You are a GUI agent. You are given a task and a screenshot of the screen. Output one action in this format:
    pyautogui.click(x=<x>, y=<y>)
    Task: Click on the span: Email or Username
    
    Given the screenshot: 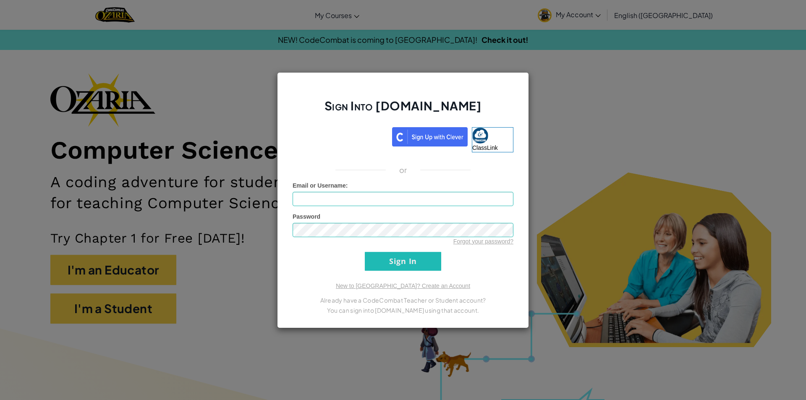 What is the action you would take?
    pyautogui.click(x=319, y=186)
    